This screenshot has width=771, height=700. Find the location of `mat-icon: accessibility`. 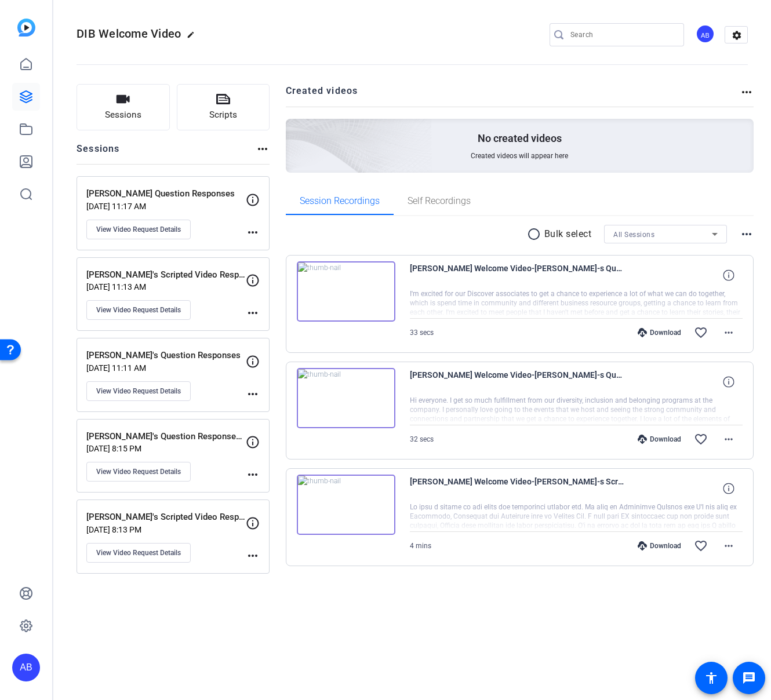

mat-icon: accessibility is located at coordinates (711, 679).